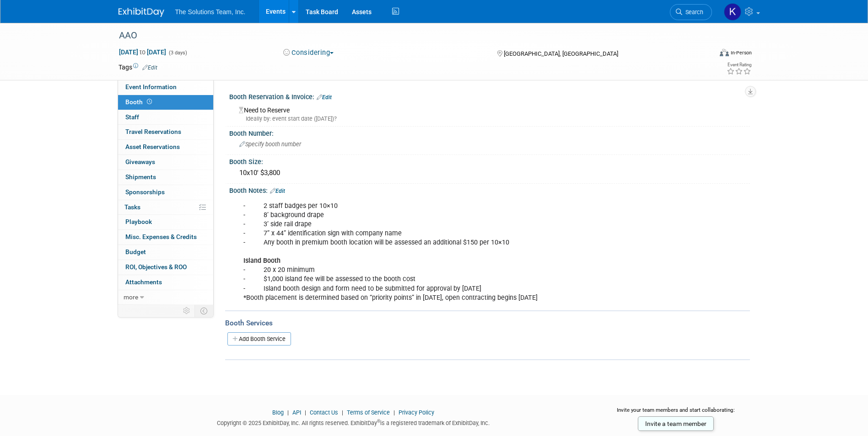 The width and height of the screenshot is (868, 436). Describe the element at coordinates (166, 267) in the screenshot. I see `a: ROI, Objectives & ROO` at that location.